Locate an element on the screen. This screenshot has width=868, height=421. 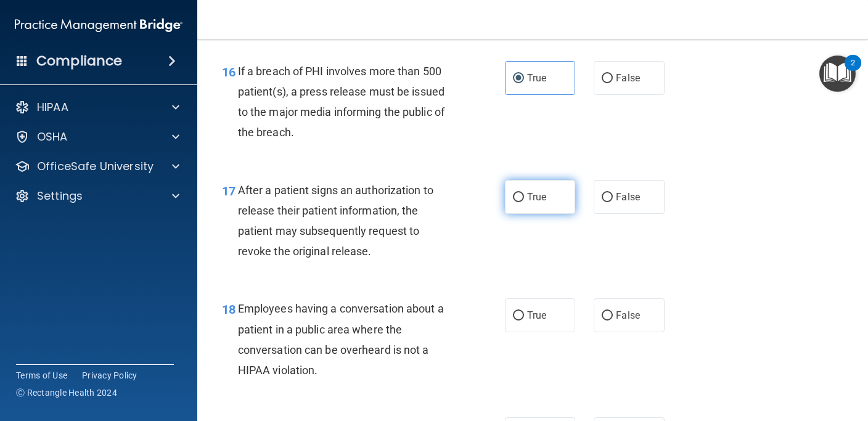
span: If a breach of PHI involves more than 500 patient(s), a press release must be issued to the major... is located at coordinates (341, 102).